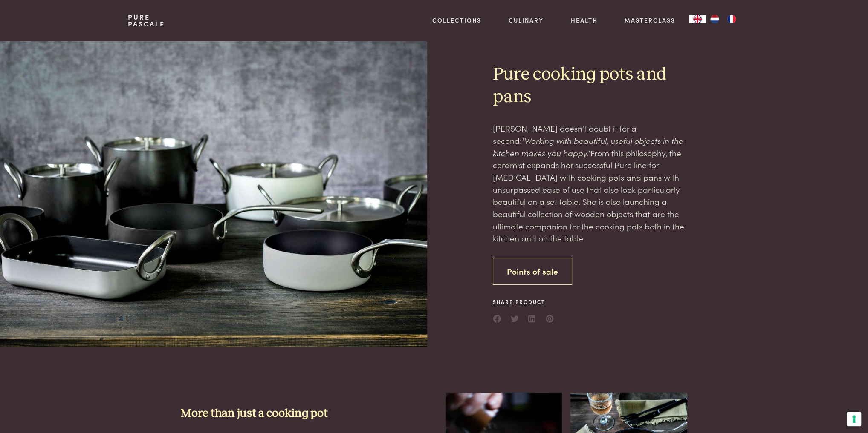 This screenshot has width=868, height=433. Describe the element at coordinates (533, 271) in the screenshot. I see `a: Points of sale` at that location.